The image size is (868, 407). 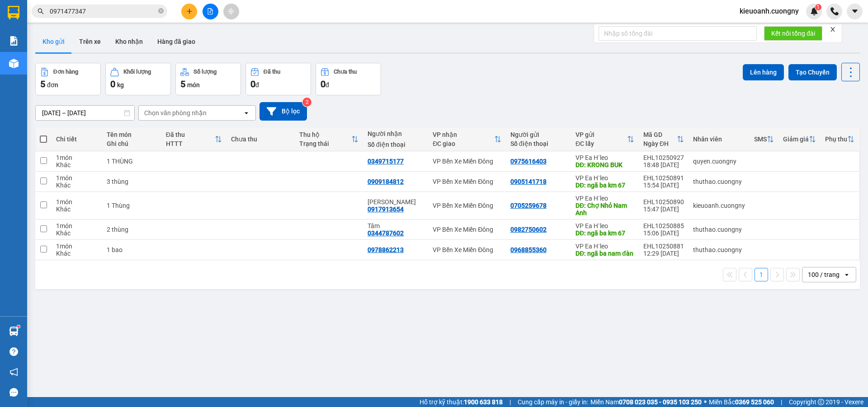 I want to click on div: Tâm, so click(x=395, y=226).